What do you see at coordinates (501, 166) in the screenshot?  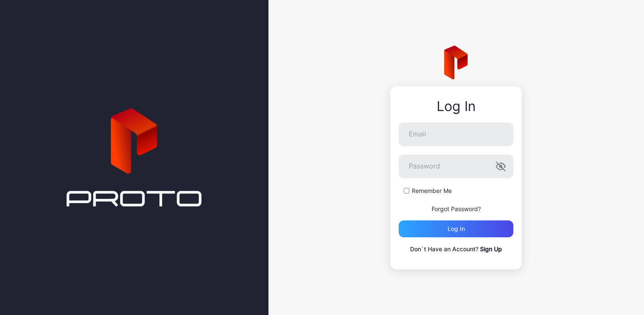 I see `button: Password` at bounding box center [501, 166].